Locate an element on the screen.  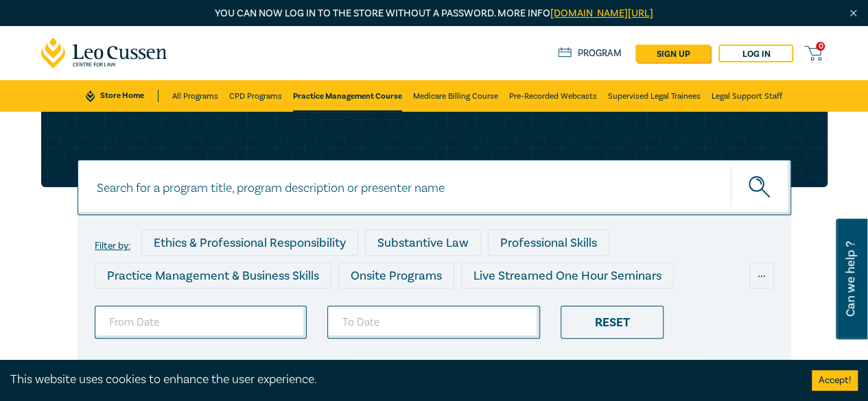
img: Close is located at coordinates (853, 13).